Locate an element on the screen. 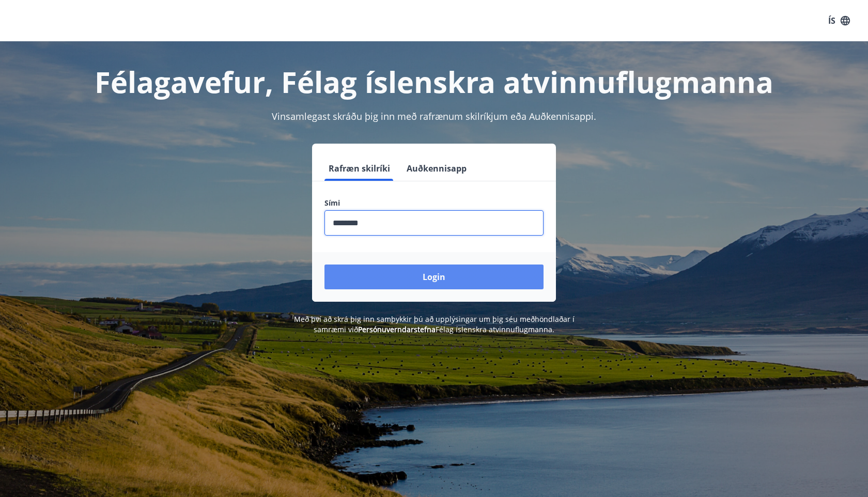 This screenshot has height=497, width=868. button: ÍS is located at coordinates (839, 21).